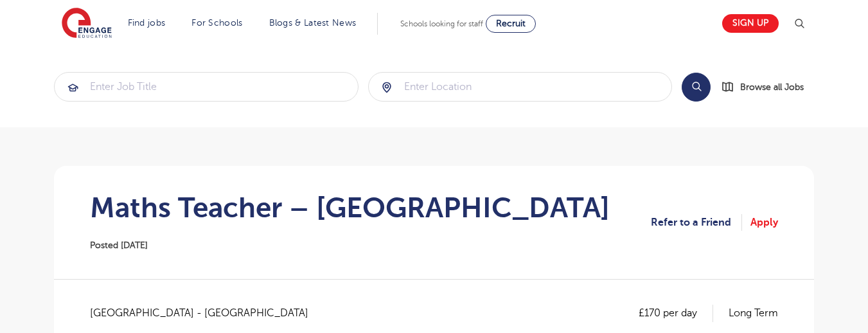  What do you see at coordinates (511, 23) in the screenshot?
I see `span: Recruit` at bounding box center [511, 23].